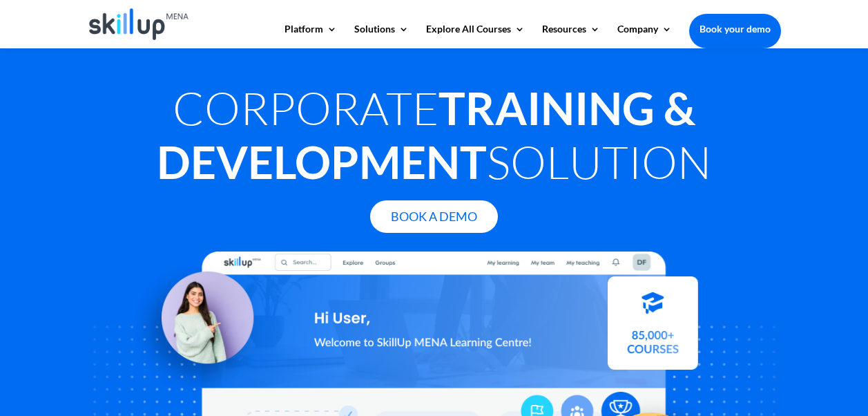  I want to click on a: Solutions, so click(381, 36).